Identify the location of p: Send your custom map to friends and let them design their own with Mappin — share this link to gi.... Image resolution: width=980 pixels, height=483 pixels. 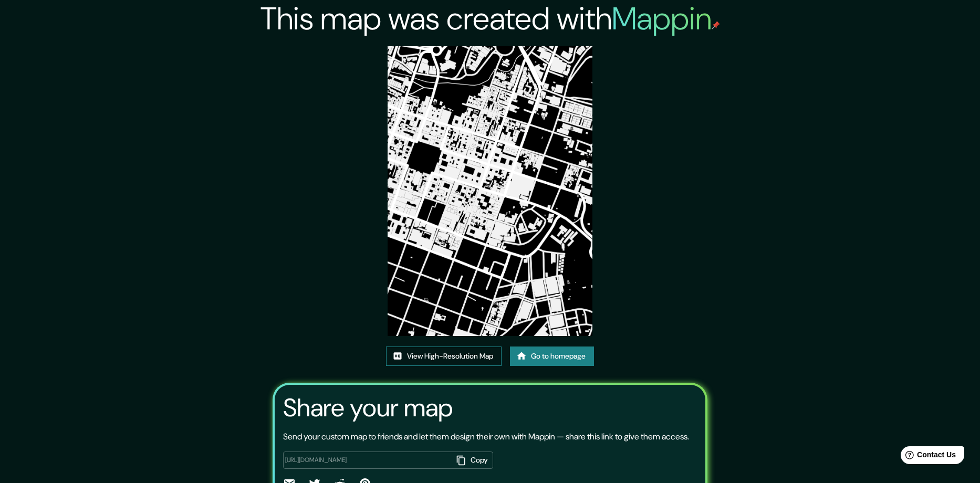
(485, 437).